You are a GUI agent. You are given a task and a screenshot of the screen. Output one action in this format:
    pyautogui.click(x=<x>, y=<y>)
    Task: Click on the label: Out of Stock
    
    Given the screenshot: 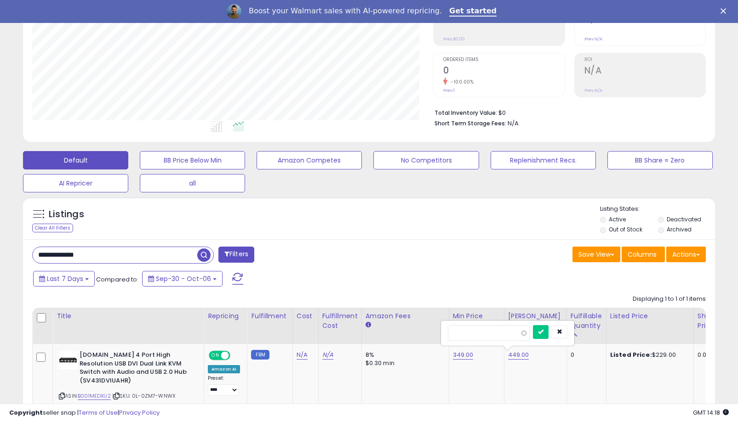 What is the action you would take?
    pyautogui.click(x=625, y=229)
    